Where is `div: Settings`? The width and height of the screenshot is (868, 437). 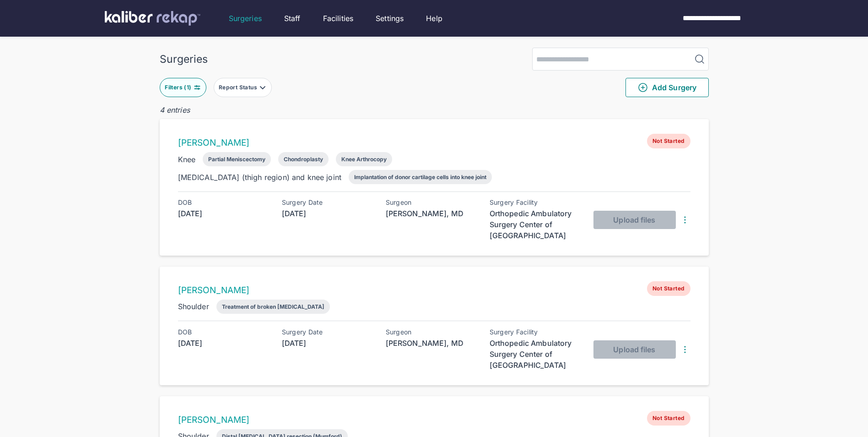 div: Settings is located at coordinates (389, 18).